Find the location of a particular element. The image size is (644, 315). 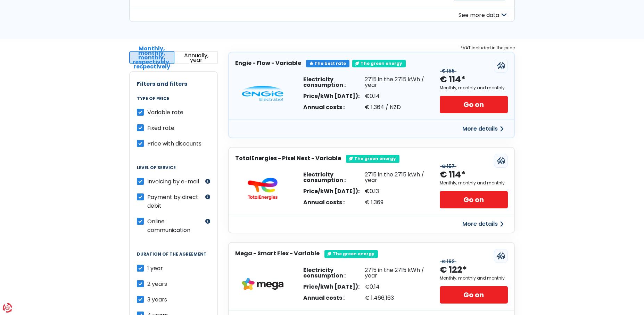

h2: Filters and filters is located at coordinates (173, 84).